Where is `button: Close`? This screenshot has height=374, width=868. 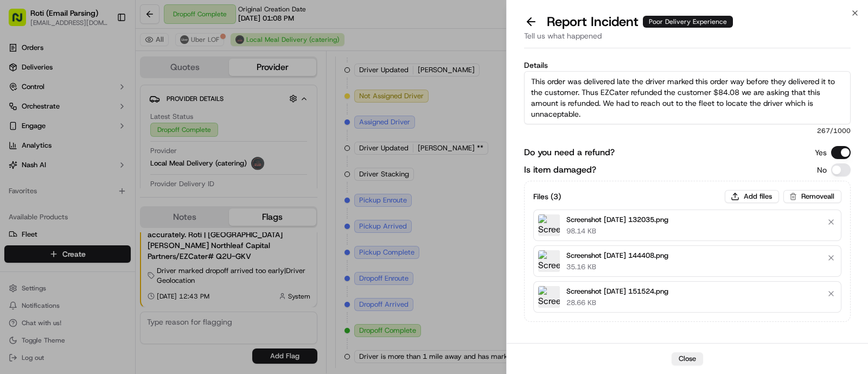
button: Close is located at coordinates (687, 359).